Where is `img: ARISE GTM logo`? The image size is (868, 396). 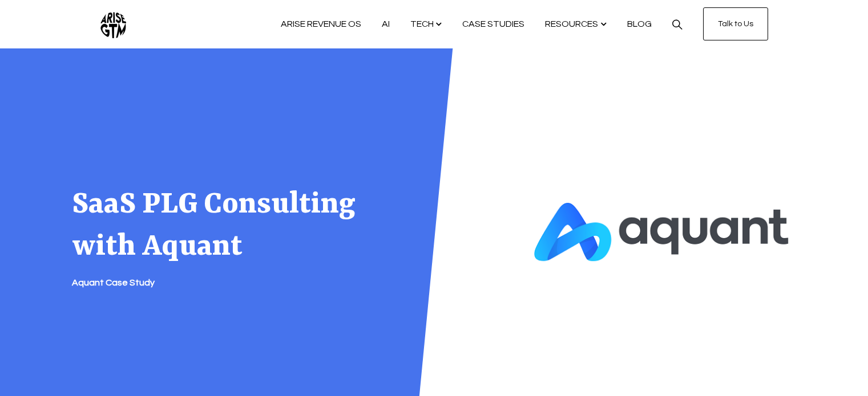
img: ARISE GTM logo is located at coordinates (113, 24).